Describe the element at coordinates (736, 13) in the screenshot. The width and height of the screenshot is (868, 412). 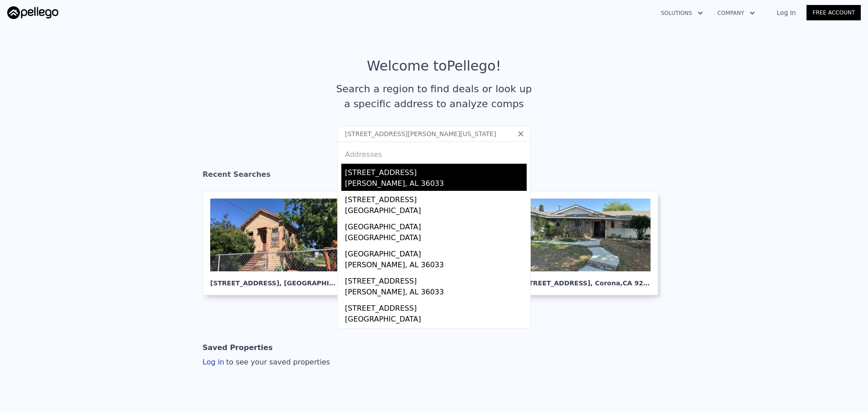
I see `button: Company` at that location.